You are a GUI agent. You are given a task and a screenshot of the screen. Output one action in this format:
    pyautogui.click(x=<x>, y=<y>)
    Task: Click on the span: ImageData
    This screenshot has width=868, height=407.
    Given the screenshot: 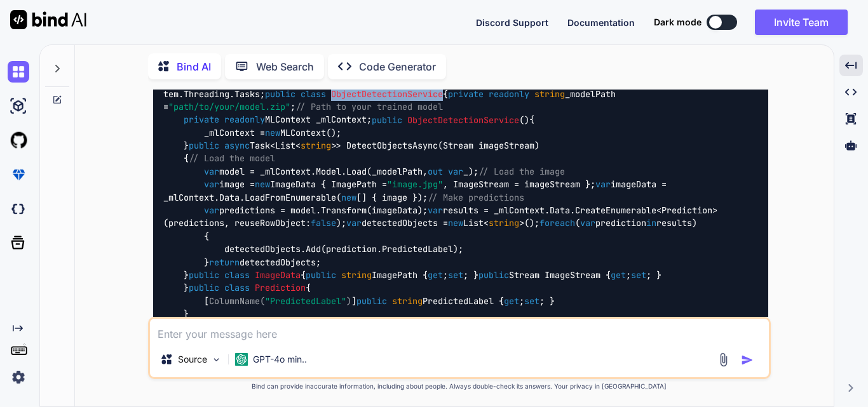 What is the action you would take?
    pyautogui.click(x=278, y=275)
    